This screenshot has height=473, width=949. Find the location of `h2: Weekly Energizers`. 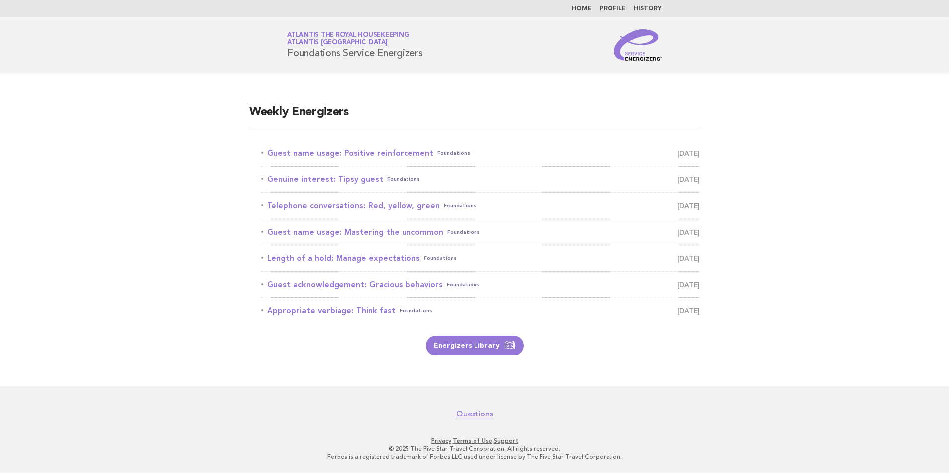

h2: Weekly Energizers is located at coordinates (474, 116).